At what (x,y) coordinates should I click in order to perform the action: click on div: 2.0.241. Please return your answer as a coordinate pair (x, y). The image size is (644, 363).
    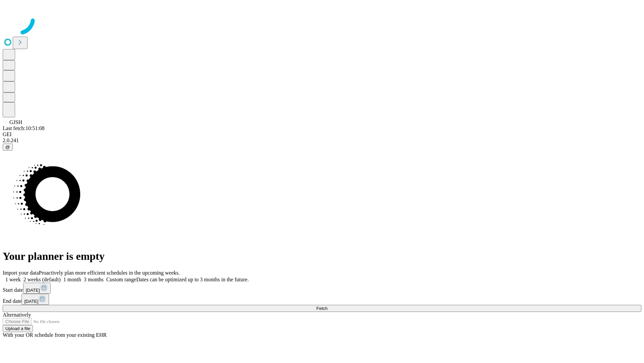
    Looking at the image, I should click on (322, 140).